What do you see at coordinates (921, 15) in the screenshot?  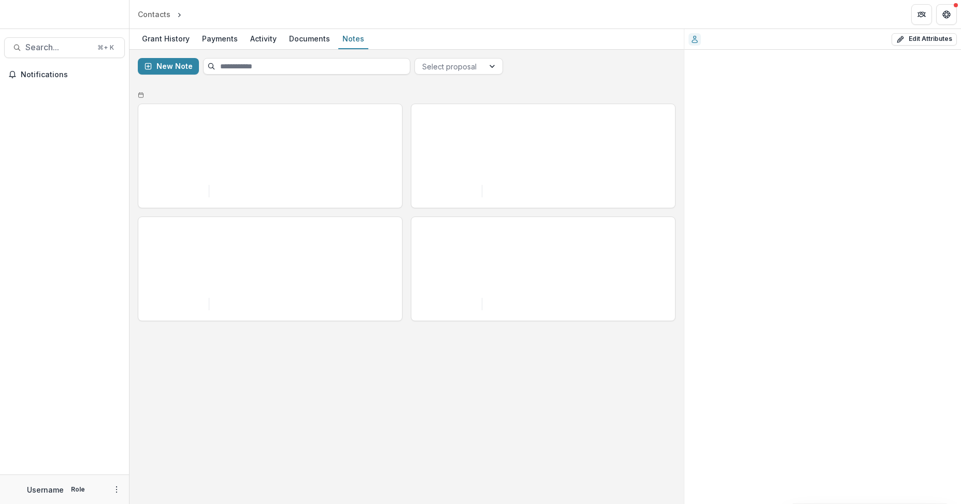 I see `button: Partners` at bounding box center [921, 15].